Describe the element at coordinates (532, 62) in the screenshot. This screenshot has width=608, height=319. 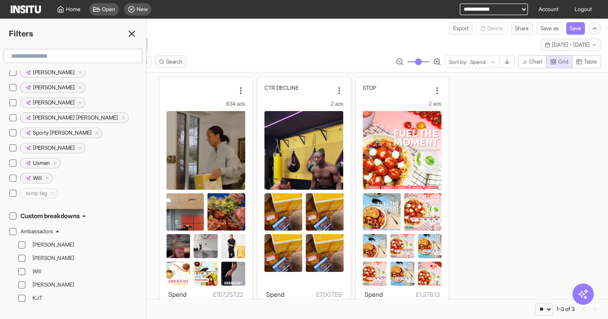
I see `button: Chart` at that location.